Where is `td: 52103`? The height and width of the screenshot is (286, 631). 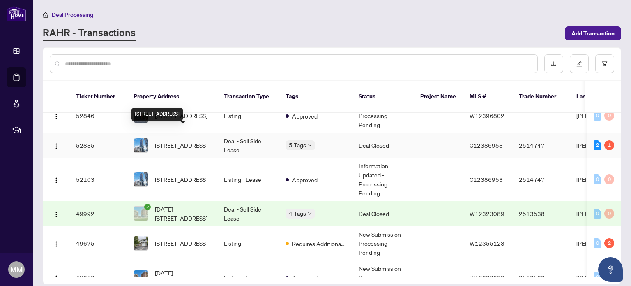
td: 52103 is located at coordinates (98, 179).